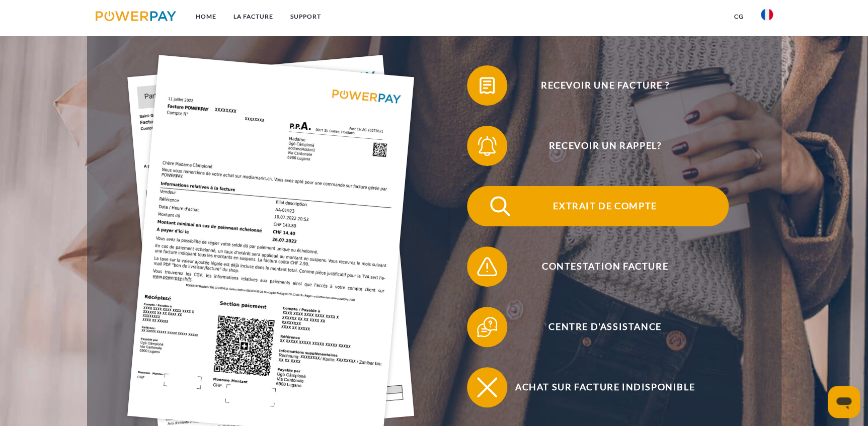 This screenshot has height=426, width=868. What do you see at coordinates (487, 86) in the screenshot?
I see `img: qb_bill.svg` at bounding box center [487, 86].